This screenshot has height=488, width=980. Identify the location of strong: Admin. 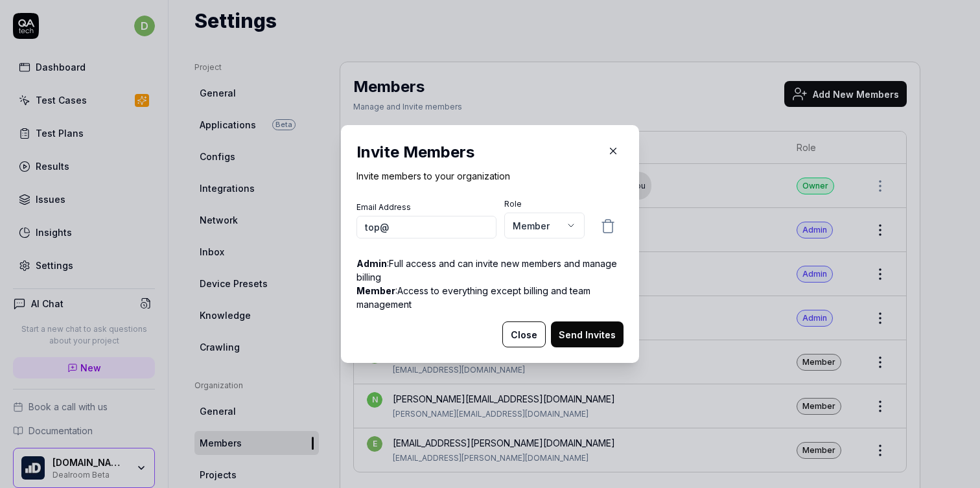
(372, 263).